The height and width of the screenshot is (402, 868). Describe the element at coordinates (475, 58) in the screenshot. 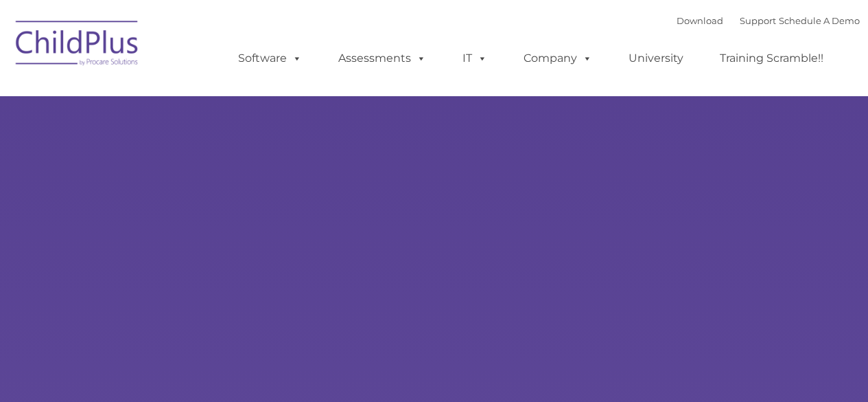

I see `a: IT` at that location.